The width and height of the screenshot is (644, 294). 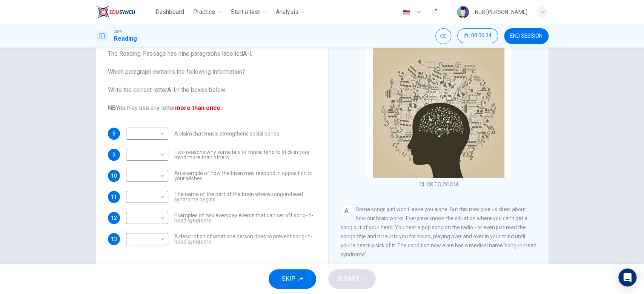 I want to click on span: 9, so click(x=114, y=155).